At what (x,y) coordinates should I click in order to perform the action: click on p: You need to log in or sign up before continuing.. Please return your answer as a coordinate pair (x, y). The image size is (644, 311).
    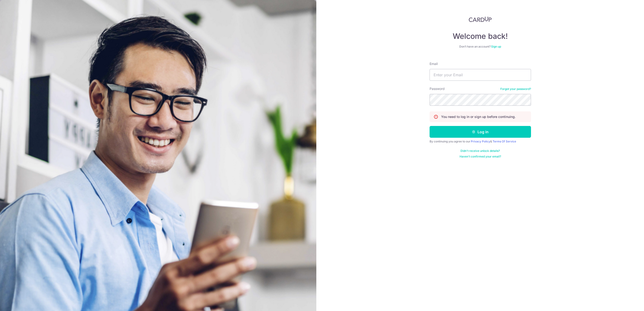
    Looking at the image, I should click on (478, 117).